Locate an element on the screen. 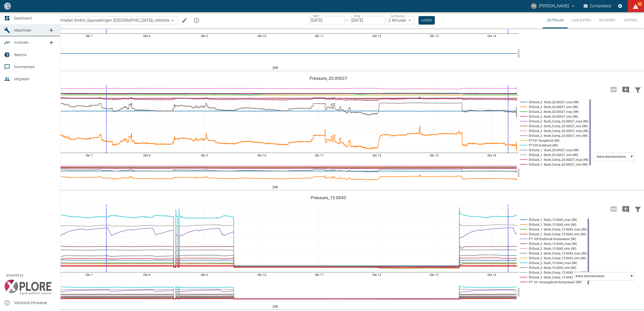  span: Dashboard is located at coordinates (23, 18).